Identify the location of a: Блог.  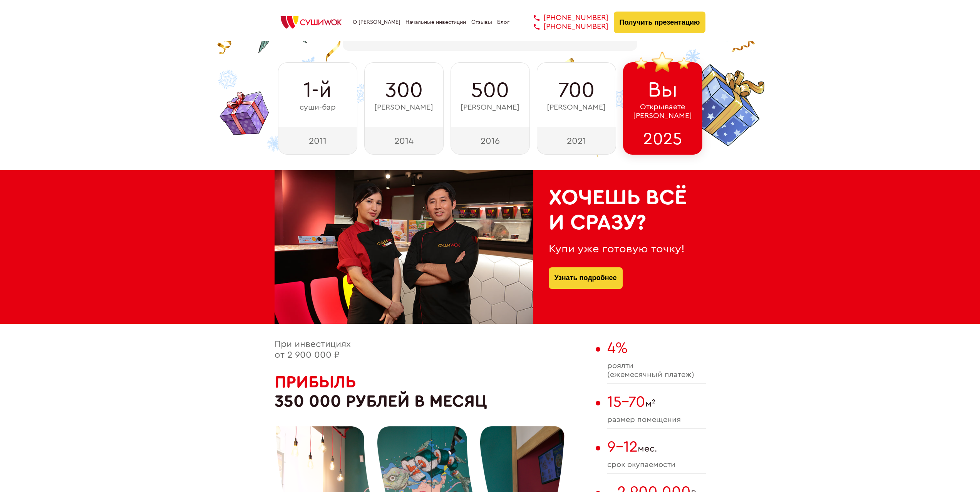
(504, 22).